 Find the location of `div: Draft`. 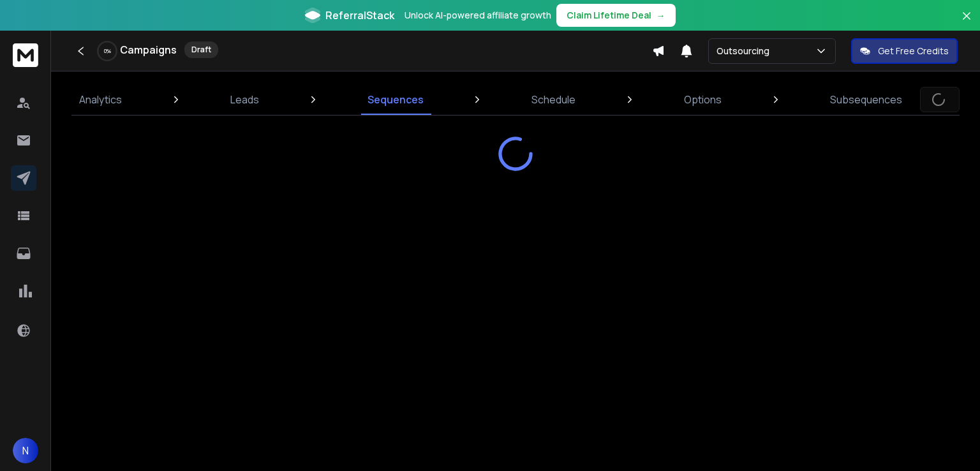

div: Draft is located at coordinates (201, 50).